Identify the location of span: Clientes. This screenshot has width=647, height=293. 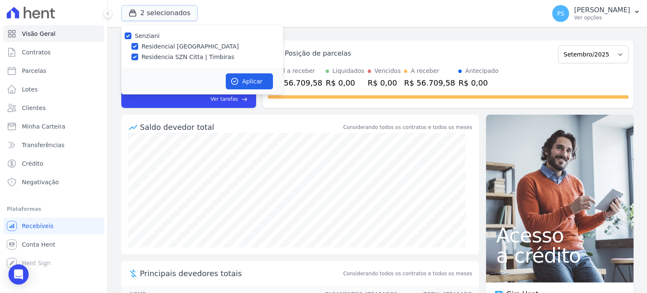
(34, 108).